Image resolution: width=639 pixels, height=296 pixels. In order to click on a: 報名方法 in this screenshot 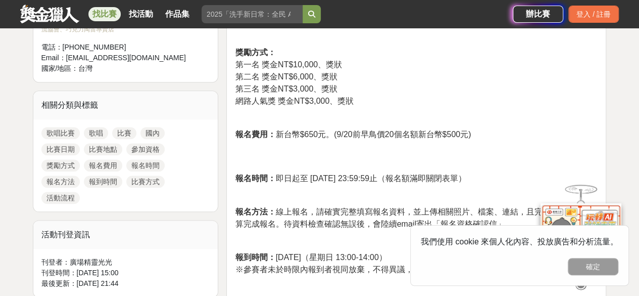, I will do `click(61, 181)`.